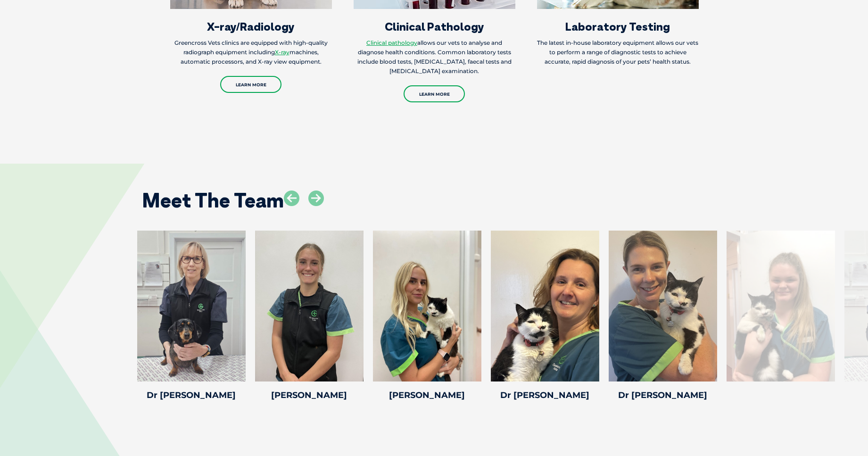 The image size is (868, 456). What do you see at coordinates (434, 26) in the screenshot?
I see `h3: Clinical Pathology` at bounding box center [434, 26].